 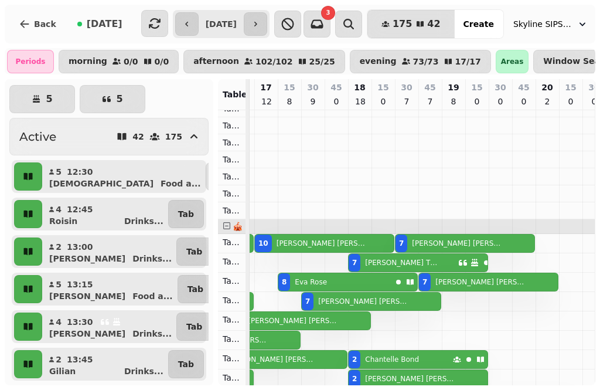 I want to click on p: 25 / 25, so click(x=322, y=62).